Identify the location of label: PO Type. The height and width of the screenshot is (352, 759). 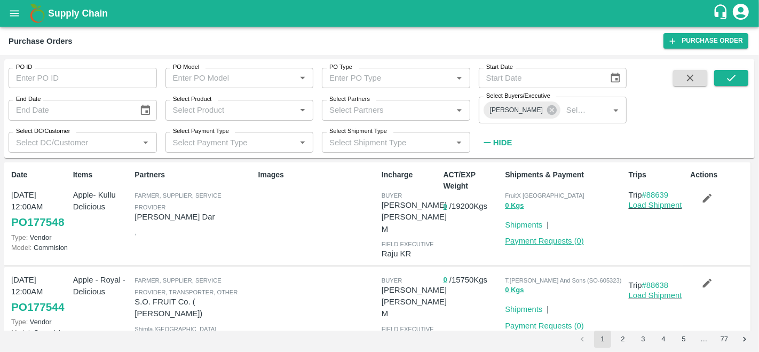
(340, 67).